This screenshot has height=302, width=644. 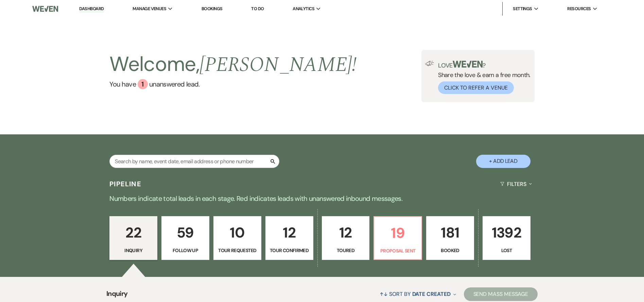 What do you see at coordinates (304, 9) in the screenshot?
I see `span: Analytics` at bounding box center [304, 9].